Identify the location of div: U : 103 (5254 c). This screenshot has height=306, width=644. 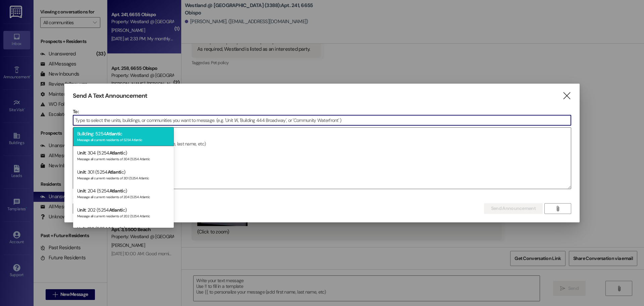
(123, 231).